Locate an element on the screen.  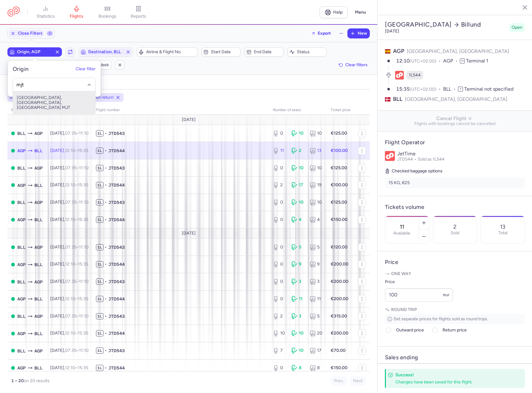
span: Status is located at coordinates (311, 52).